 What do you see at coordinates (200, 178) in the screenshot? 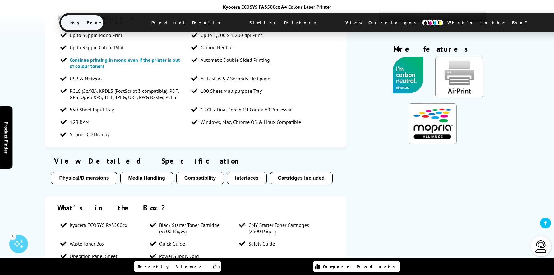
I see `button: Compatibility` at bounding box center [200, 178].